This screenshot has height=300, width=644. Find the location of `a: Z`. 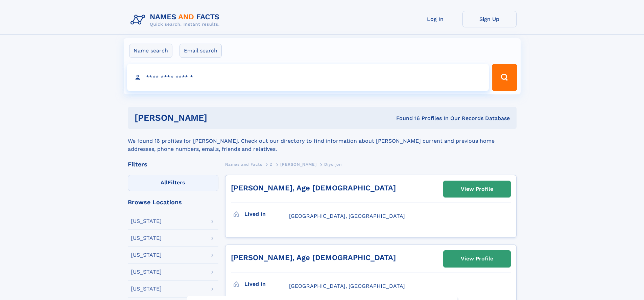

a: Z is located at coordinates (271, 164).